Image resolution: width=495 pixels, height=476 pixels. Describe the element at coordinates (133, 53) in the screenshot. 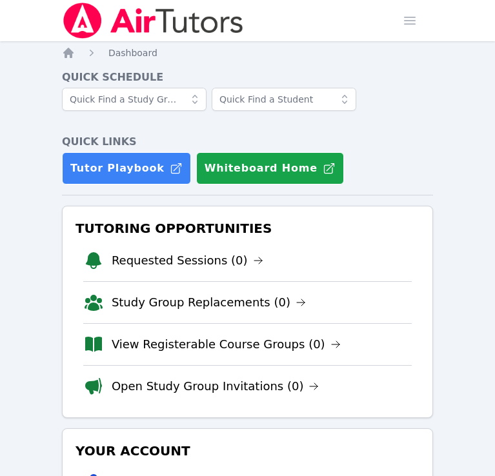

I see `span: Dashboard` at that location.